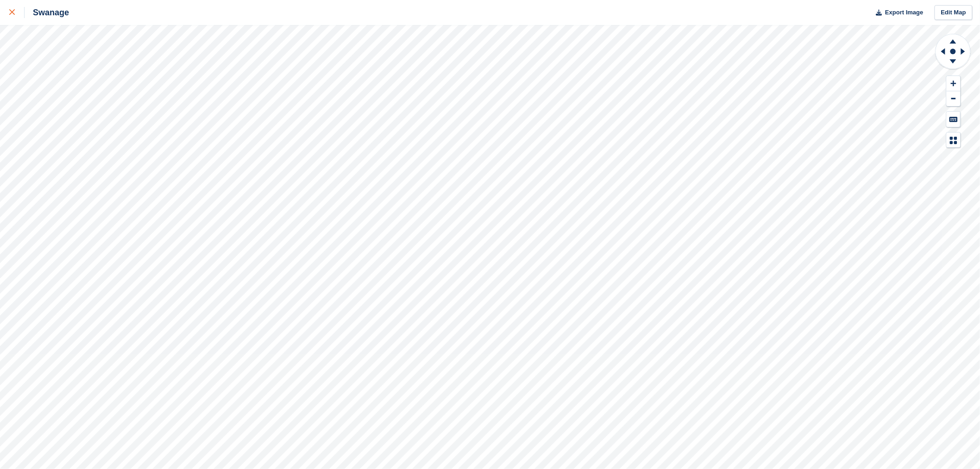 Image resolution: width=980 pixels, height=469 pixels. Describe the element at coordinates (905, 13) in the screenshot. I see `span: Export Image` at that location.